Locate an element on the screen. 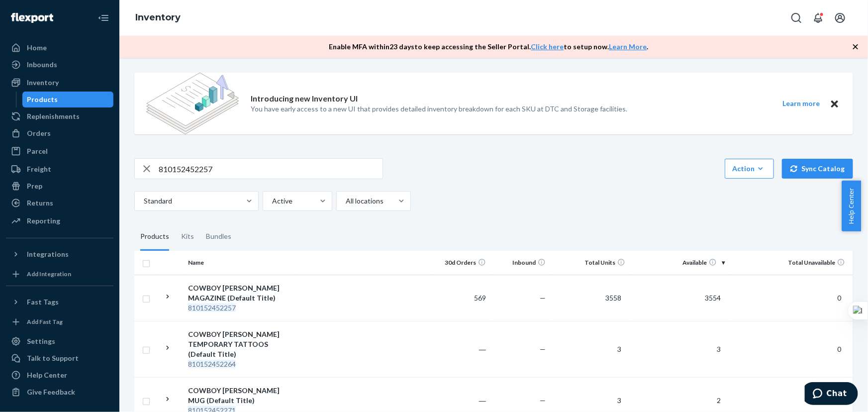 Image resolution: width=868 pixels, height=412 pixels. th: Total Unavailable is located at coordinates (791, 263).